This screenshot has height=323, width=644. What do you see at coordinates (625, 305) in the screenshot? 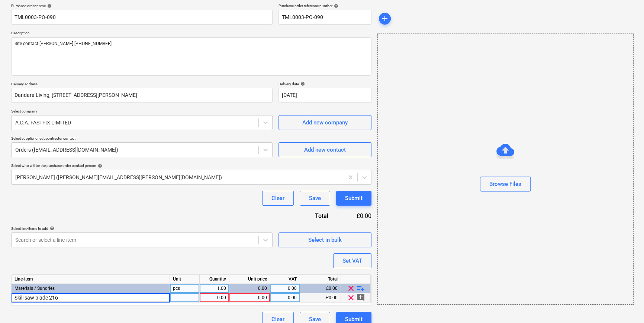
I see `div: Chat Widget` at bounding box center [625, 305].